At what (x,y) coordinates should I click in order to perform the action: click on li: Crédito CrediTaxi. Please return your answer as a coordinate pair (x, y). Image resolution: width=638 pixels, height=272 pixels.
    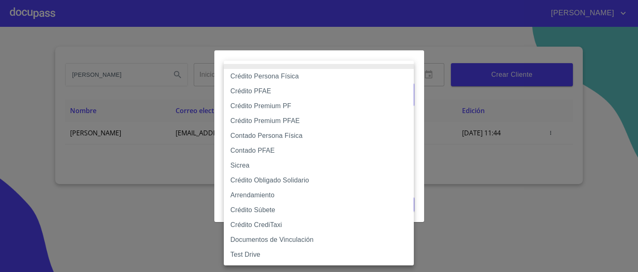
    Looking at the image, I should click on (319, 225).